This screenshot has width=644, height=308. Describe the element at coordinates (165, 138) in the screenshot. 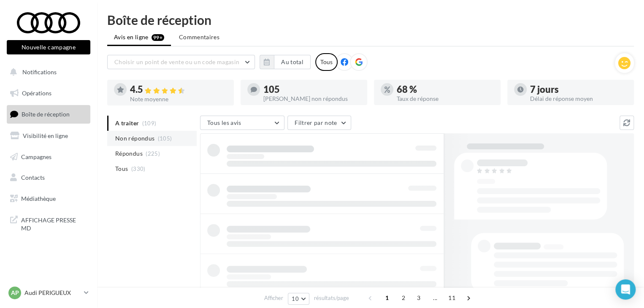

I see `span: (105)` at that location.